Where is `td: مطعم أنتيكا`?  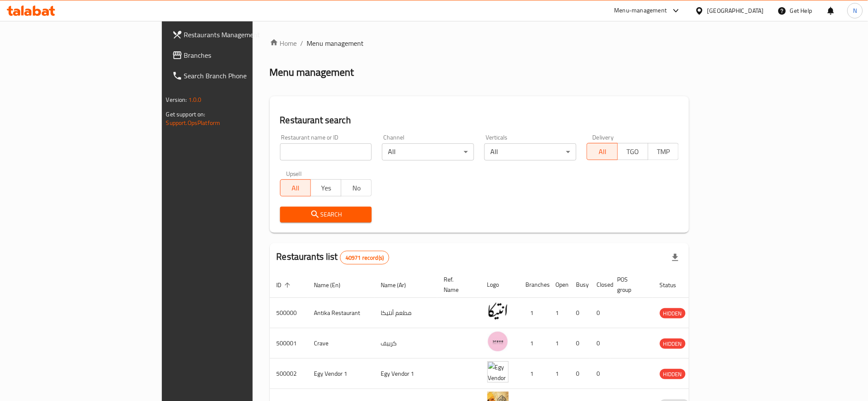
td: مطعم أنتيكا is located at coordinates (405, 313).